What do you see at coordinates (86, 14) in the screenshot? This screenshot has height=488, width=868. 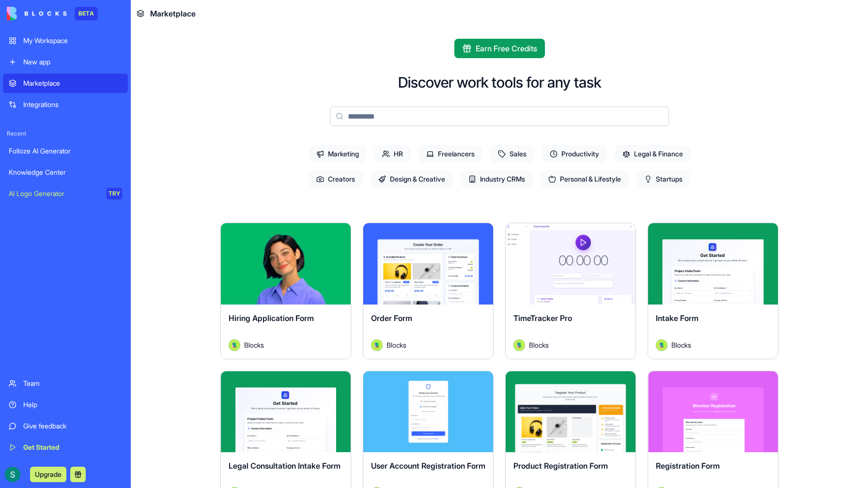 I see `div: BETA` at bounding box center [86, 14].